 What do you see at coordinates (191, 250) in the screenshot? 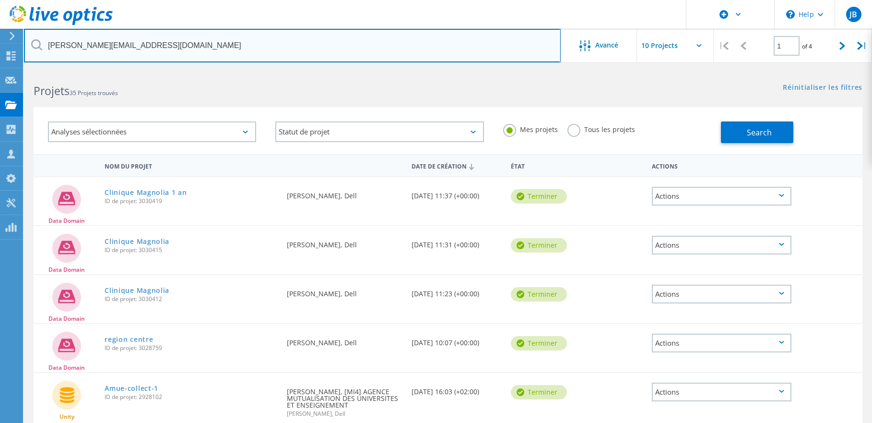
I see `span: ID de projet: 3030415` at bounding box center [191, 250].